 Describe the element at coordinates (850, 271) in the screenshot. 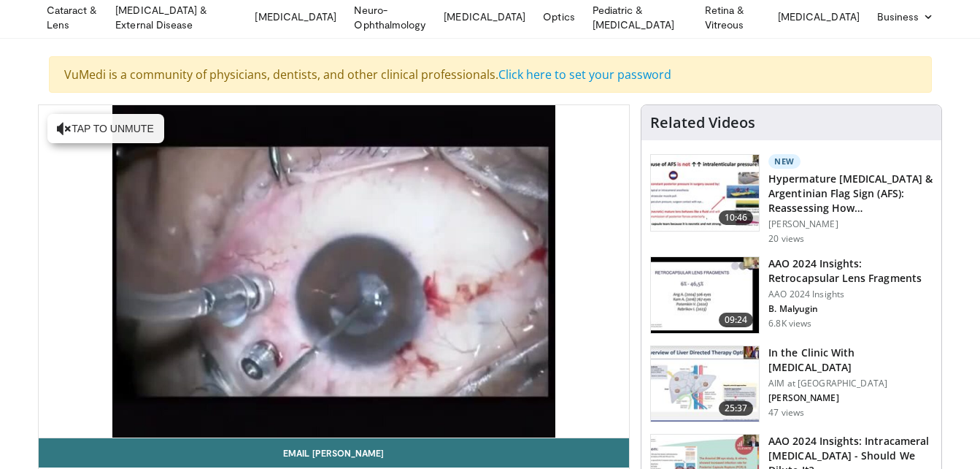

I see `h3: AAO 2024 Insights: Retrocapsular Lens Fragments` at that location.